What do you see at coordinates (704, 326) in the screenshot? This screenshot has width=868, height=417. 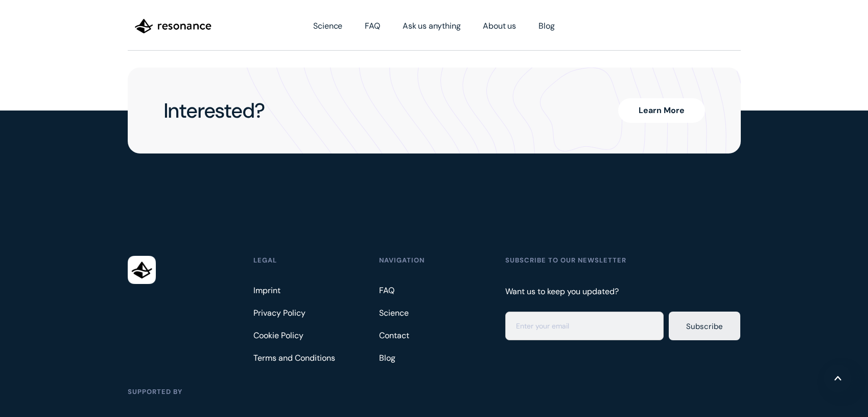 I see `input: Subscribe` at bounding box center [704, 326].